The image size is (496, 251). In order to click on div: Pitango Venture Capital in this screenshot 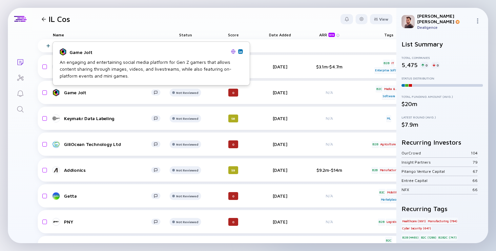, I will do `click(437, 171)`.